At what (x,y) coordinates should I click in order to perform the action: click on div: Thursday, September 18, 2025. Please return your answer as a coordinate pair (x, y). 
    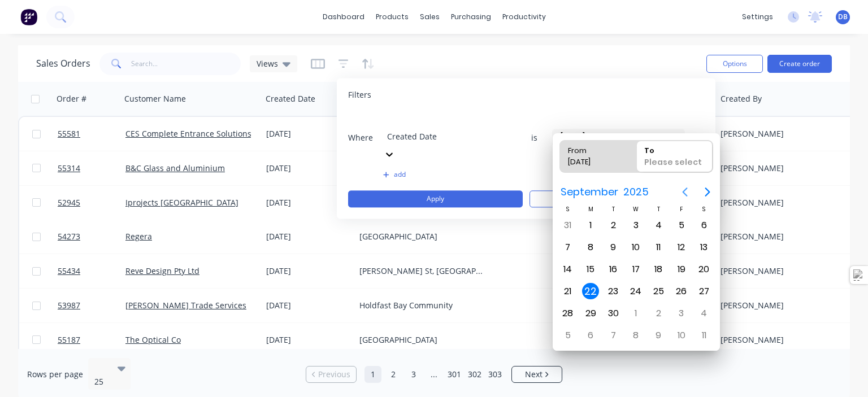
    Looking at the image, I should click on (658, 270).